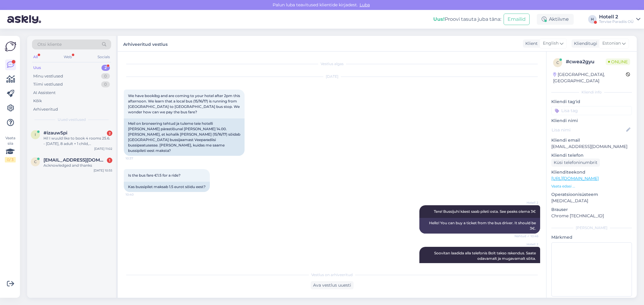 The image size is (644, 305). What do you see at coordinates (516, 19) in the screenshot?
I see `button: Emailid` at bounding box center [516, 19].